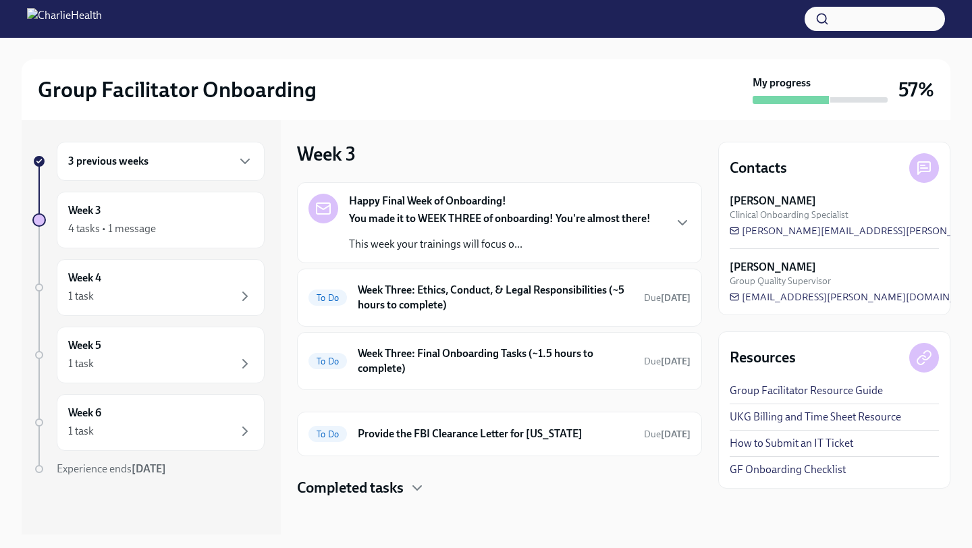 Image resolution: width=972 pixels, height=548 pixels. I want to click on h2: Group Facilitator Onboarding, so click(177, 90).